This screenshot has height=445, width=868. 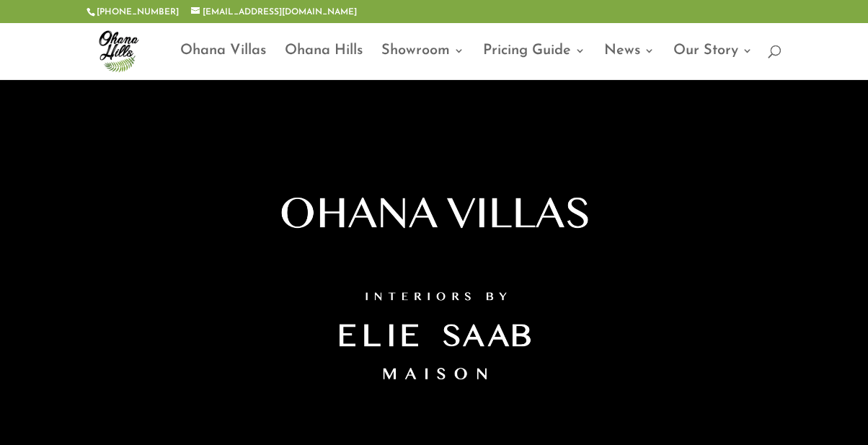 What do you see at coordinates (713, 62) in the screenshot?
I see `a: Our Story` at bounding box center [713, 62].